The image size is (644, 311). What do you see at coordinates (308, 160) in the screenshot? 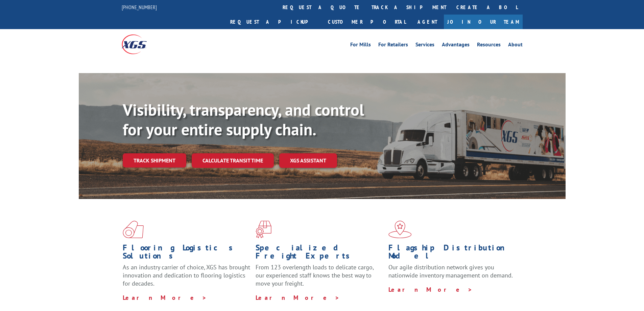
I see `a: XGS ASSISTANT` at bounding box center [308, 160].